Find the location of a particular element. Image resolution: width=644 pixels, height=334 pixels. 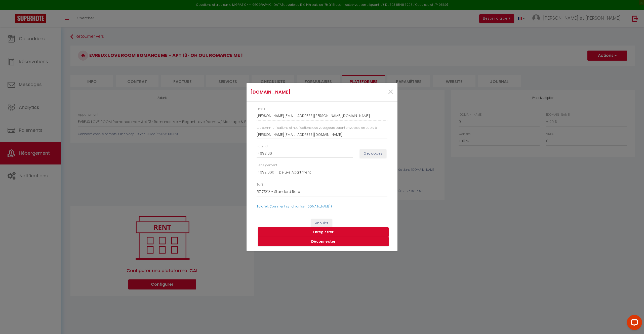

button: Déconnecter is located at coordinates (323, 241).